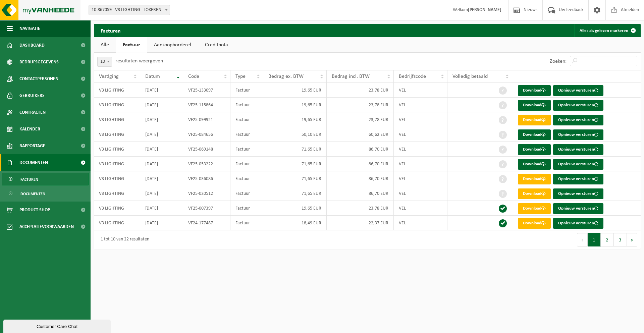 The width and height of the screenshot is (644, 333). What do you see at coordinates (217, 45) in the screenshot?
I see `a: Creditnota` at bounding box center [217, 45].